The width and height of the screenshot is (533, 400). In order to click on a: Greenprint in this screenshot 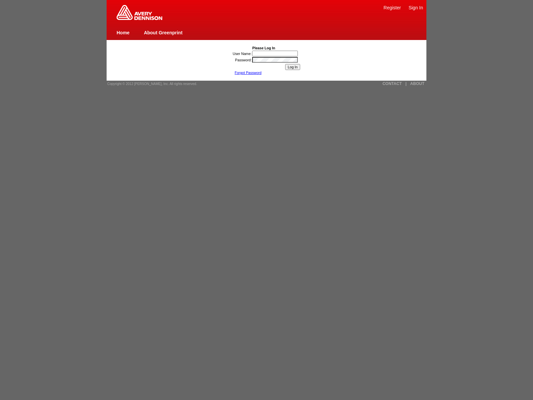, I will do `click(139, 19)`.